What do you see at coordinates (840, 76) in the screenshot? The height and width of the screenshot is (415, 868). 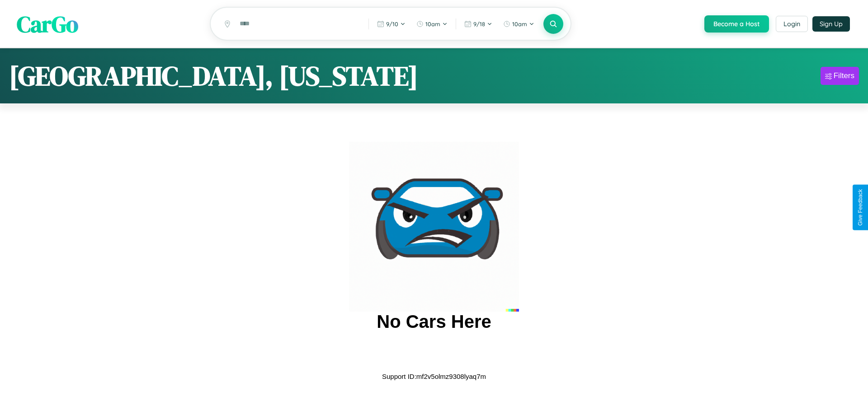 I see `button: Filters` at bounding box center [840, 76].